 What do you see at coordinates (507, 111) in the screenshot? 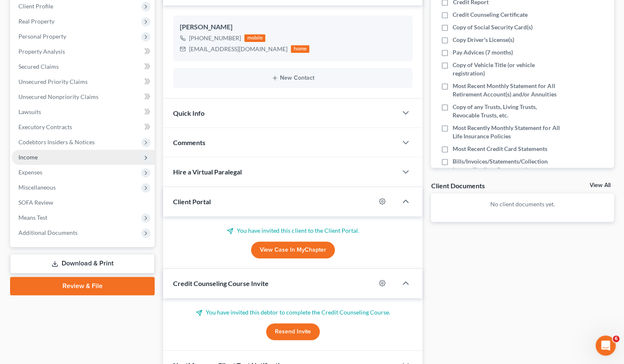
I see `span: Copy of any Trusts, Living Trusts, Revocable Trusts, etc.` at bounding box center [507, 111].